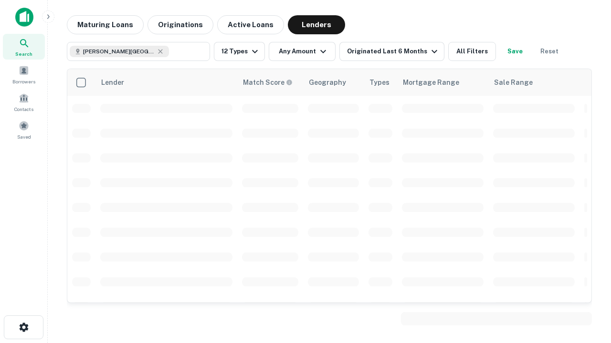  Describe the element at coordinates (515, 52) in the screenshot. I see `button: Save your search to get updates of matches that match your search criteria.` at that location.